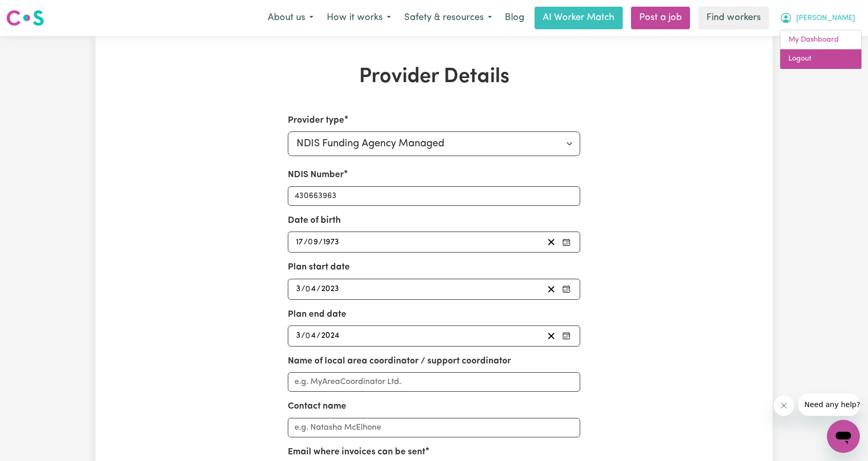  I want to click on span: Need any help?, so click(34, 12).